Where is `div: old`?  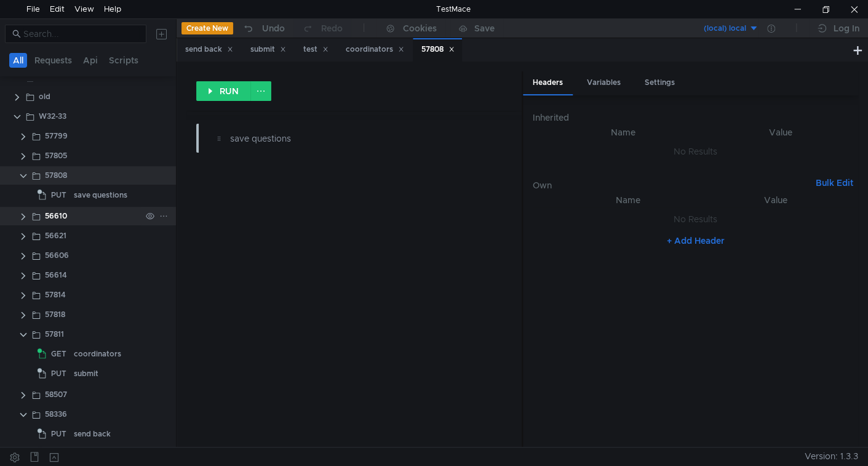 div: old is located at coordinates (45, 97).